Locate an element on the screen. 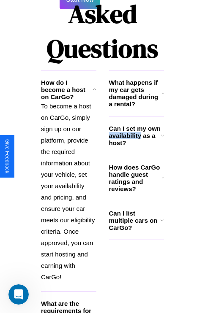  div: Give Feedback is located at coordinates (7, 156).